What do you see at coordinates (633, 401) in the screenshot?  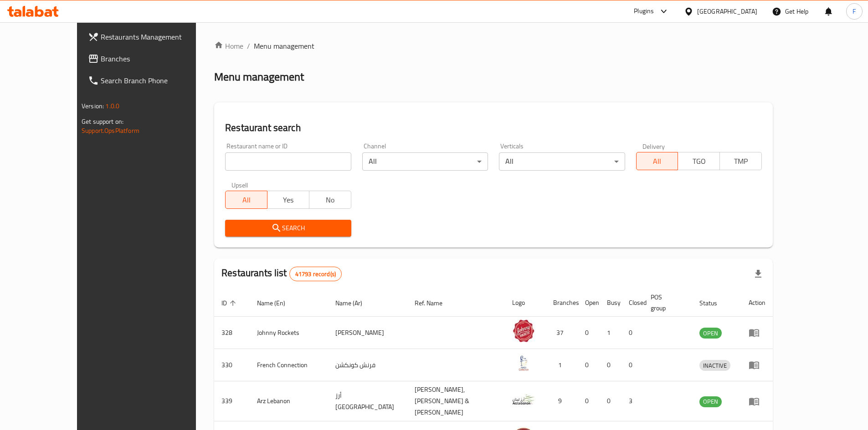 I see `td: 3` at bounding box center [633, 401].